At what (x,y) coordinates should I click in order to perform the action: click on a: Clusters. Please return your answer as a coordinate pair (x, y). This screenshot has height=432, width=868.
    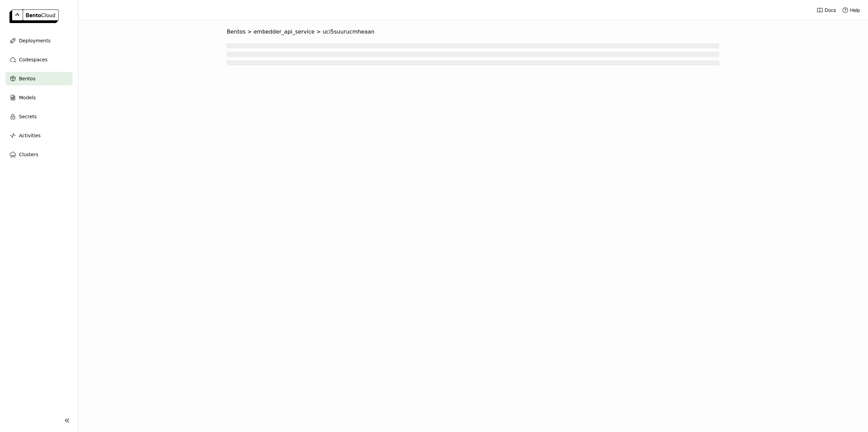
    Looking at the image, I should click on (39, 155).